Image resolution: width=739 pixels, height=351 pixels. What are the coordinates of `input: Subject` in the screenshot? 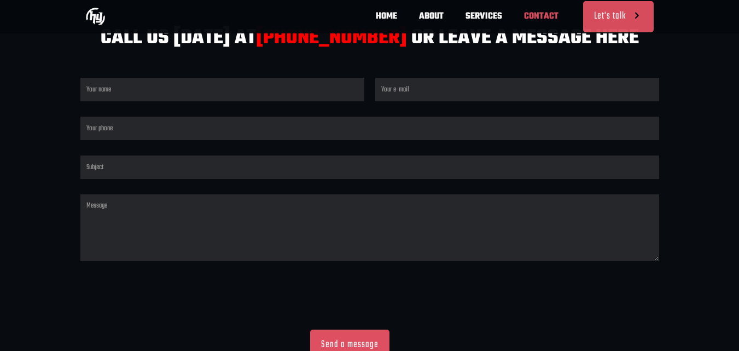 It's located at (370, 167).